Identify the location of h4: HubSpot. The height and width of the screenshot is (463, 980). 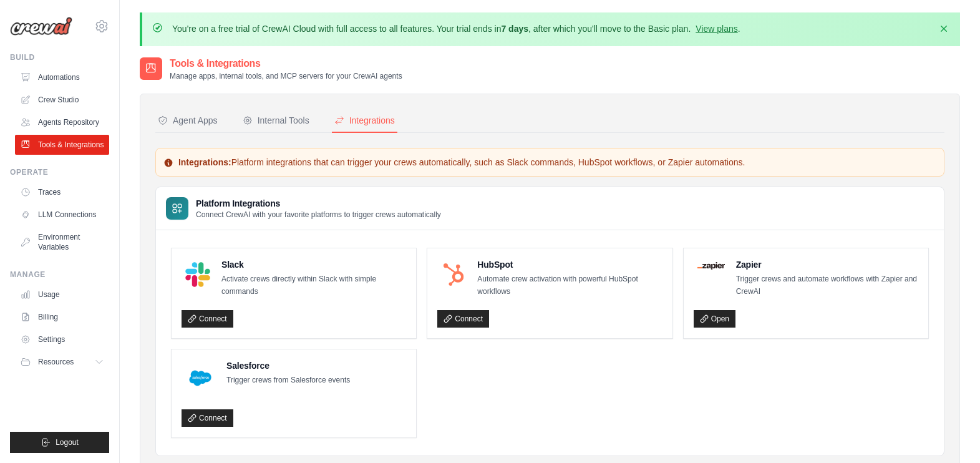
(569, 265).